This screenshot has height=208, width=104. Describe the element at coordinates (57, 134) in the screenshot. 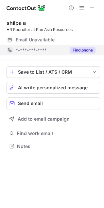

I see `span: Find work email` at that location.